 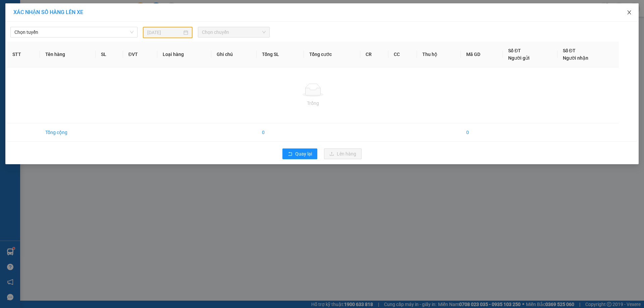 What do you see at coordinates (140, 54) in the screenshot?
I see `th: ĐVT` at bounding box center [140, 54].